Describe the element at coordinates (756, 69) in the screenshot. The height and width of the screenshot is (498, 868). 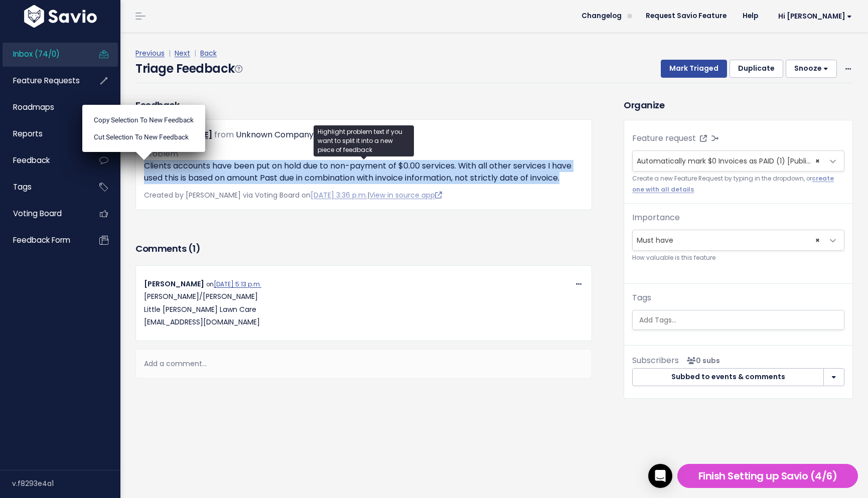
I see `button: Duplicate` at that location.